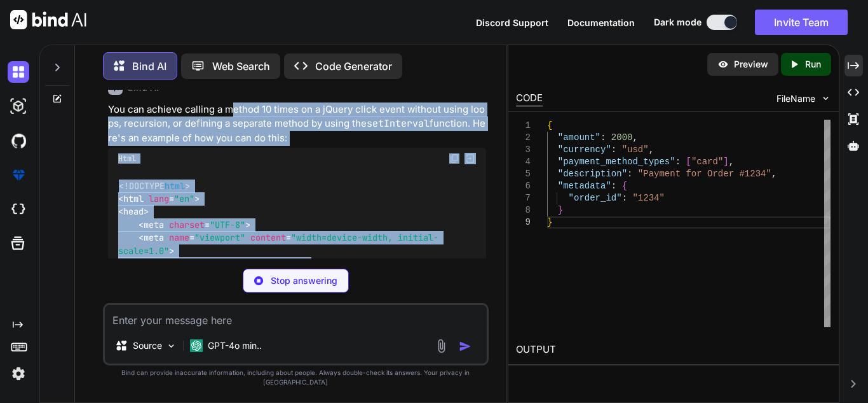 This screenshot has width=868, height=403. I want to click on span: "1234", so click(648, 198).